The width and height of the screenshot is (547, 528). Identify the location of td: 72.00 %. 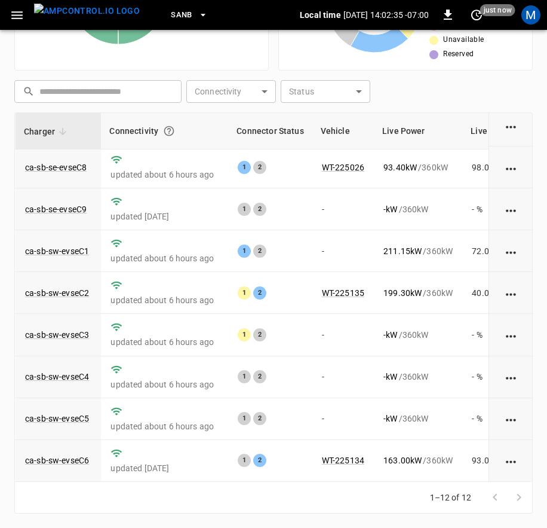
(488, 251).